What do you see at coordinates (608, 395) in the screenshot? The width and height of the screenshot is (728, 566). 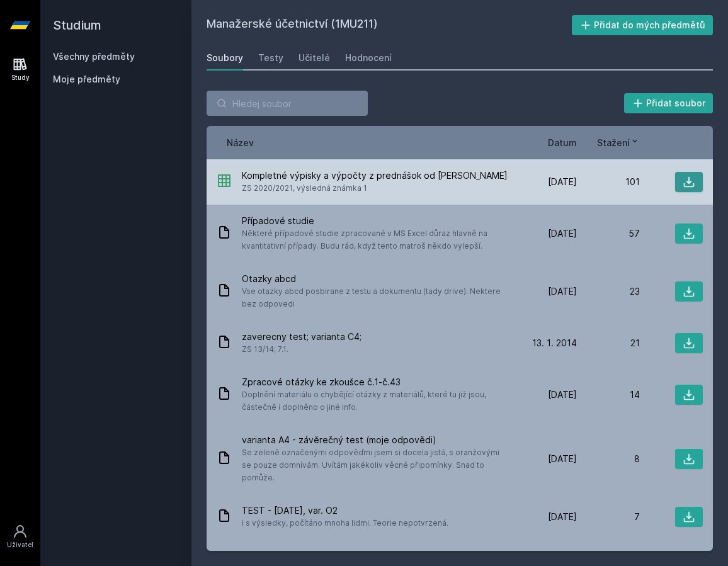 I see `div: 14` at bounding box center [608, 395].